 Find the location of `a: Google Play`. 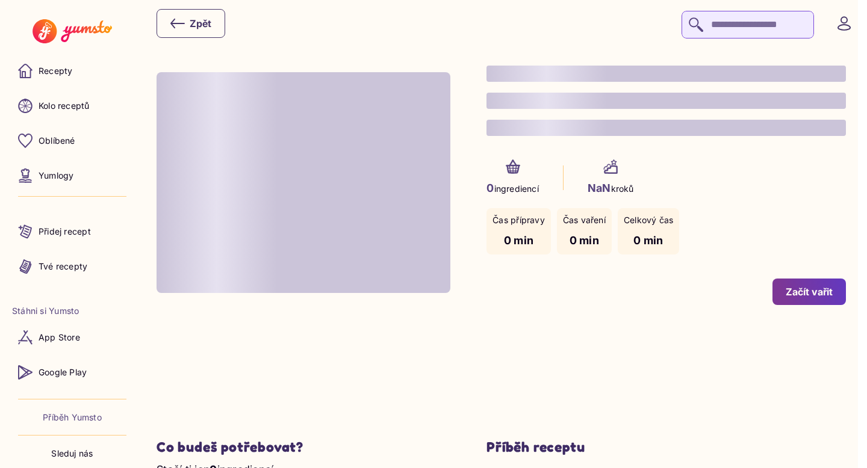

a: Google Play is located at coordinates (72, 373).